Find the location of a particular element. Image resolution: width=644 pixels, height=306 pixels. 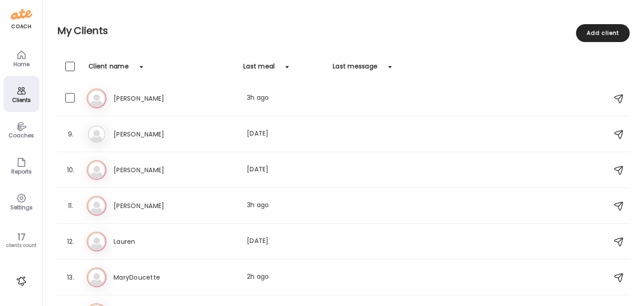

h3: Lauren is located at coordinates (153, 241).